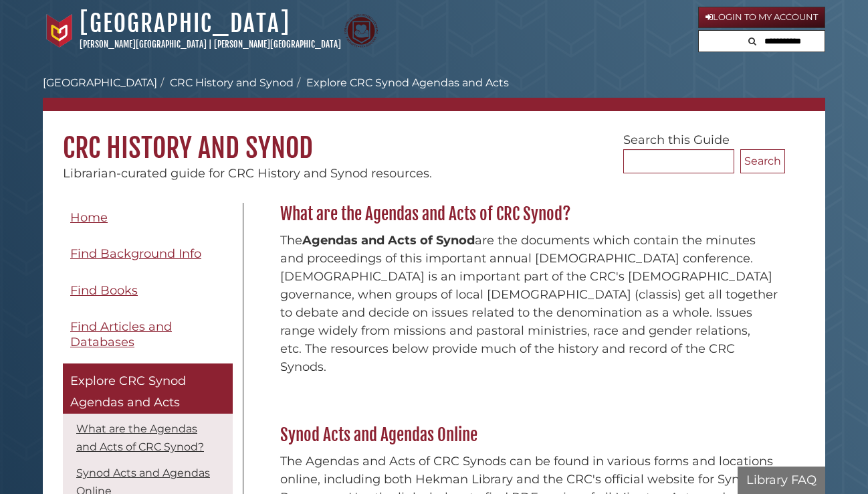 This screenshot has width=868, height=494. Describe the element at coordinates (529, 435) in the screenshot. I see `h2: Synod Acts and Agendas Online` at that location.